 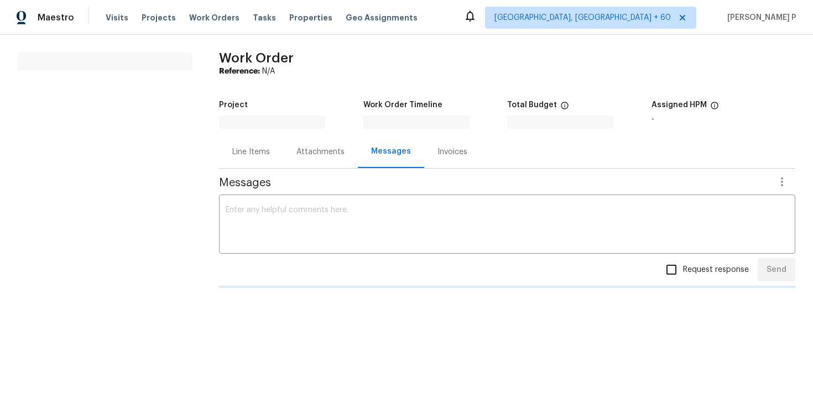 What do you see at coordinates (159, 18) in the screenshot?
I see `span: Projects` at bounding box center [159, 18].